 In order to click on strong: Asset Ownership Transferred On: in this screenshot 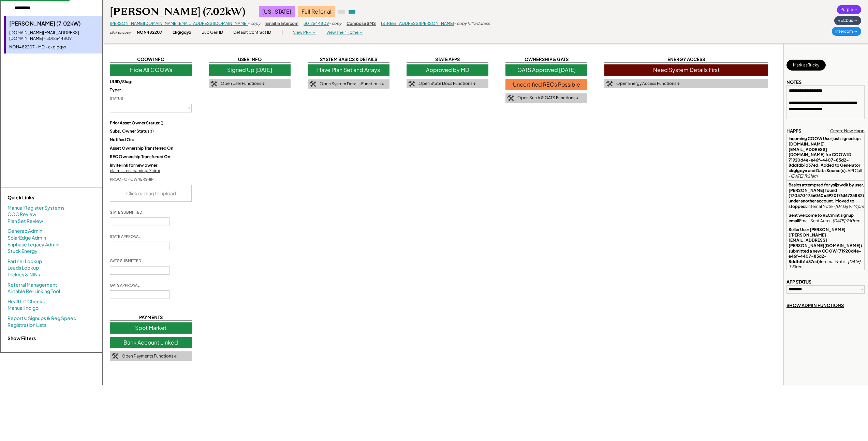, I will do `click(142, 148)`.